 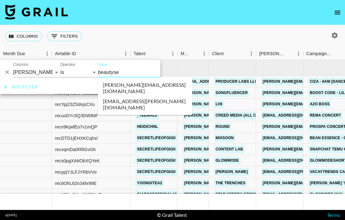 What do you see at coordinates (333, 215) in the screenshot?
I see `a: Terms` at bounding box center [333, 215].